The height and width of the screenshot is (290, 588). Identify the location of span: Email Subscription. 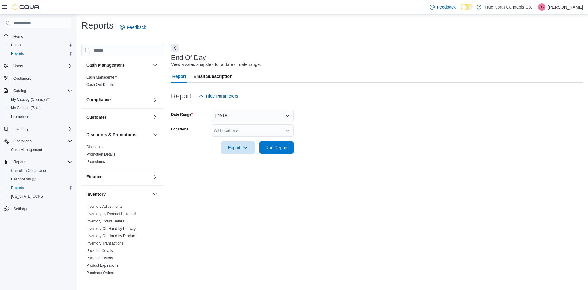
(213, 76).